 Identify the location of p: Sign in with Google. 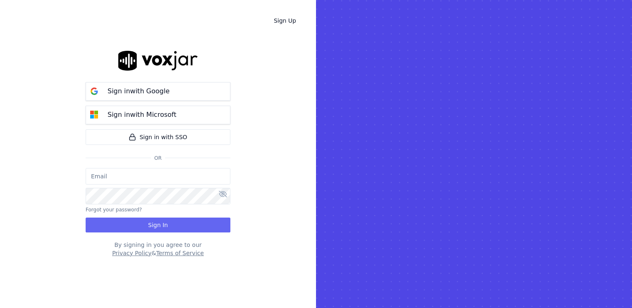
(139, 91).